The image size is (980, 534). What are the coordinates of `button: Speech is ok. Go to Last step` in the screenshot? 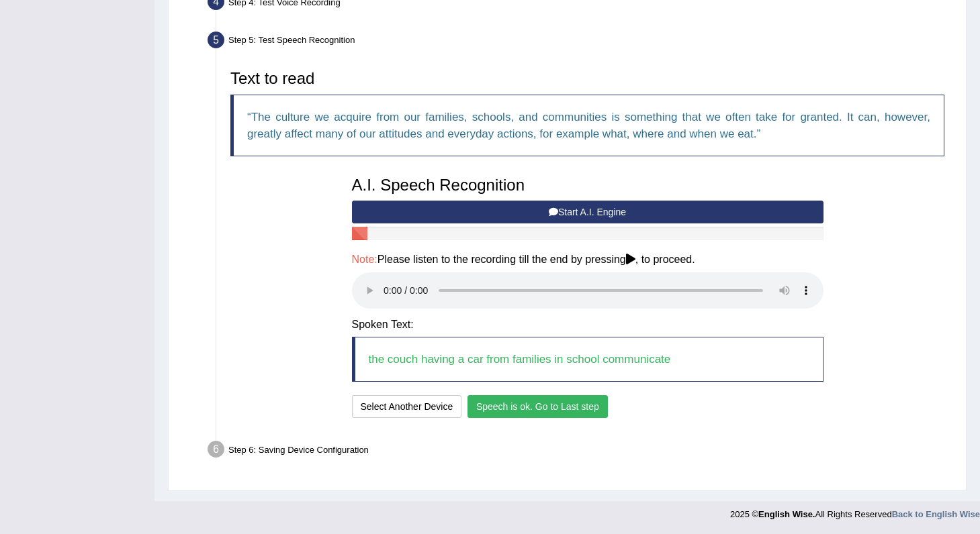 It's located at (537, 407).